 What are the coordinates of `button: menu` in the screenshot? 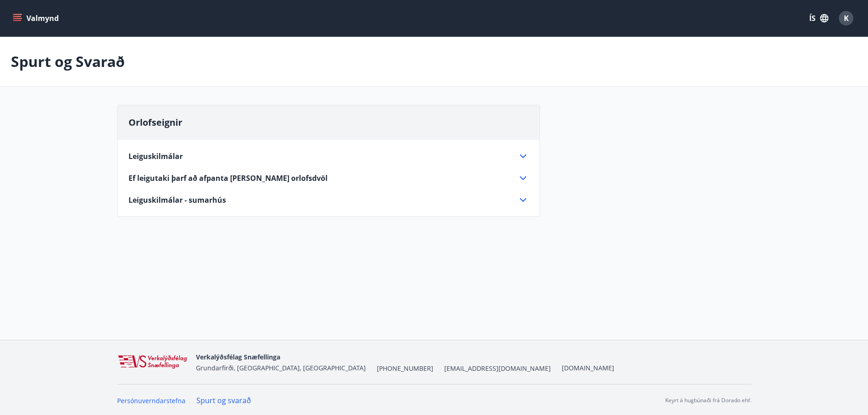 It's located at (37, 18).